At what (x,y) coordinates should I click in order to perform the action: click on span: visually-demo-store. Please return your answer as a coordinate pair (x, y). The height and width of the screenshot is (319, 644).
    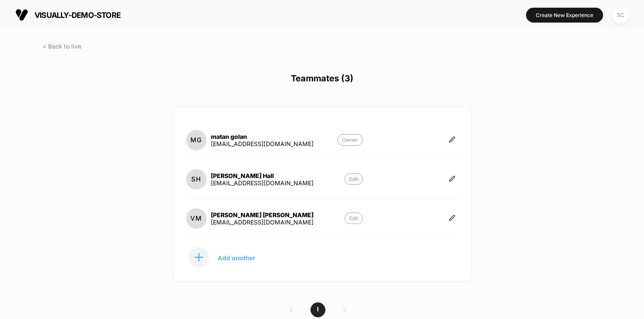
    Looking at the image, I should click on (77, 15).